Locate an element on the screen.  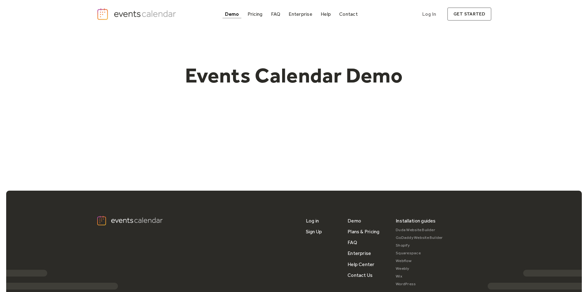
a: Wix is located at coordinates (419, 276).